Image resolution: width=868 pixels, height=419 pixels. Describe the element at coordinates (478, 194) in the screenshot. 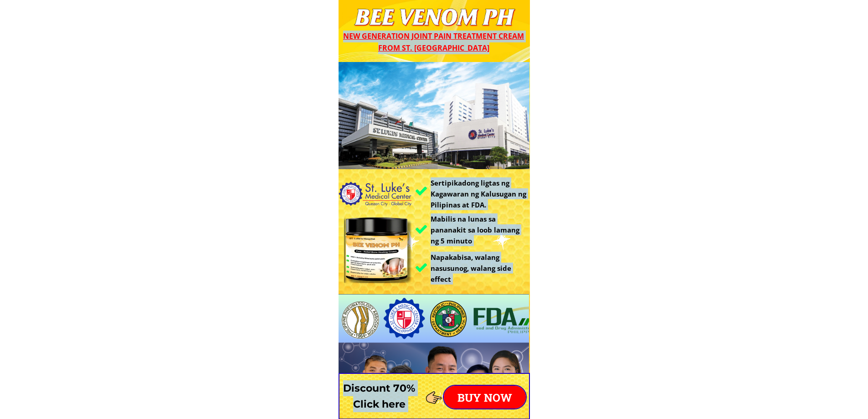

I see `font: Sertipikadong ligtas ng Kagawaran ng Kalusugan ng Pilipinas at FDA.` at that location.